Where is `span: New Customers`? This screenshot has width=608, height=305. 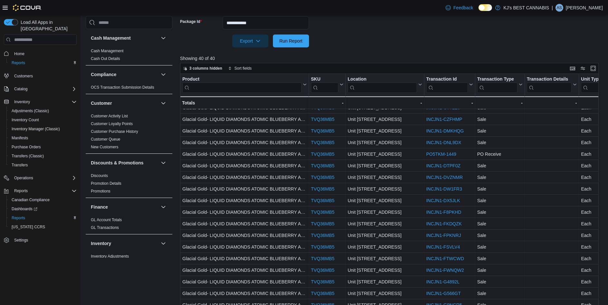
span: New Customers is located at coordinates (104, 147).